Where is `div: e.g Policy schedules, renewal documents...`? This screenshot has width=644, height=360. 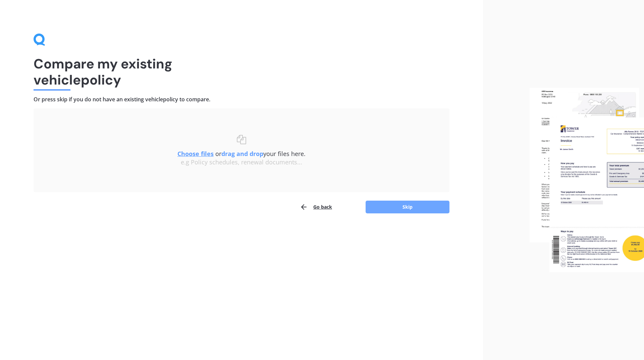 div: e.g Policy schedules, renewal documents... is located at coordinates (241, 162).